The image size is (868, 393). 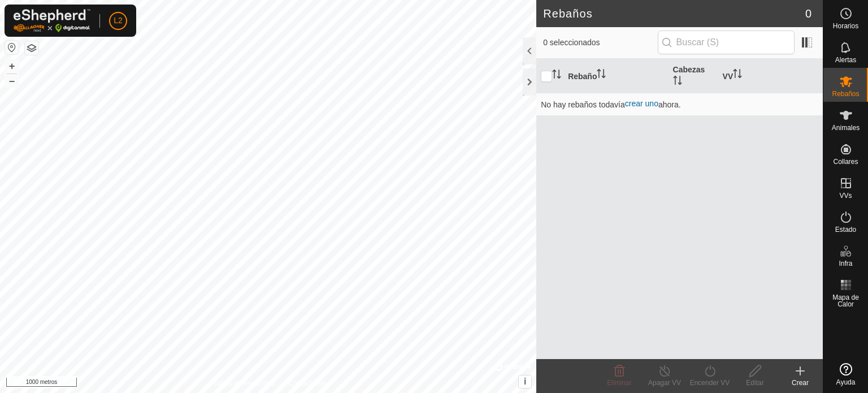 What do you see at coordinates (582, 76) in the screenshot?
I see `font: Rebaño` at bounding box center [582, 76].